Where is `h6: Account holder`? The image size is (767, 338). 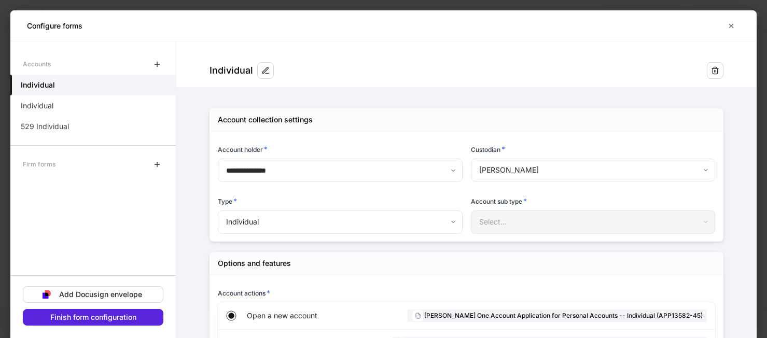
h6: Account holder is located at coordinates (243, 149).